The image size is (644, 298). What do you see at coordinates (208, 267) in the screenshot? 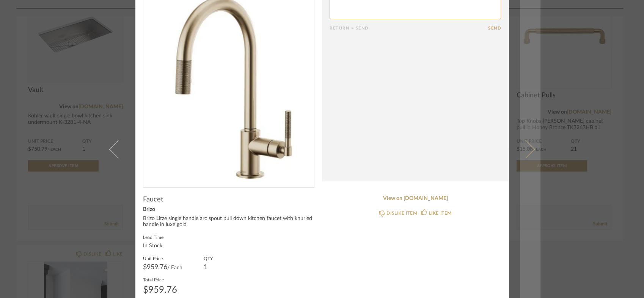
I see `div: 1` at bounding box center [208, 267].